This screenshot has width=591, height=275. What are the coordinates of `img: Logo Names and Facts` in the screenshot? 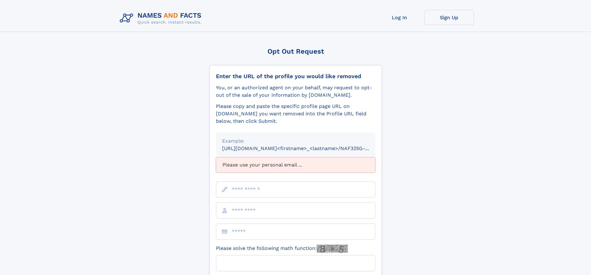 It's located at (162, 18).